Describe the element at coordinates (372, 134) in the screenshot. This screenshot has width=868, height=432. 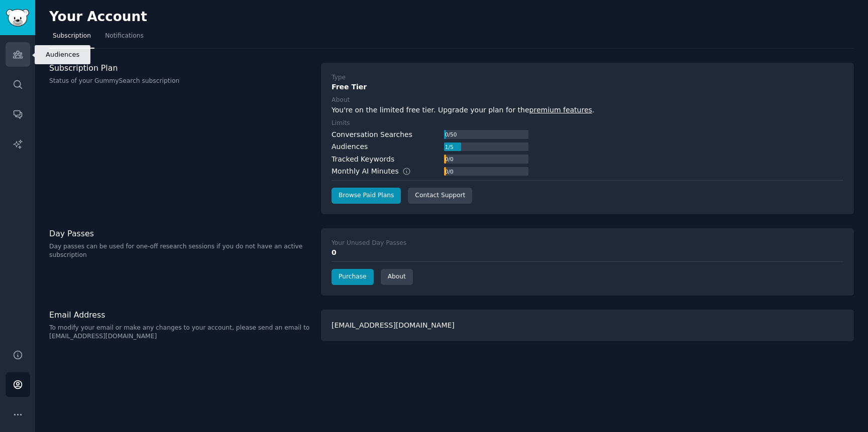
I see `div: Conversation Searches` at that location.